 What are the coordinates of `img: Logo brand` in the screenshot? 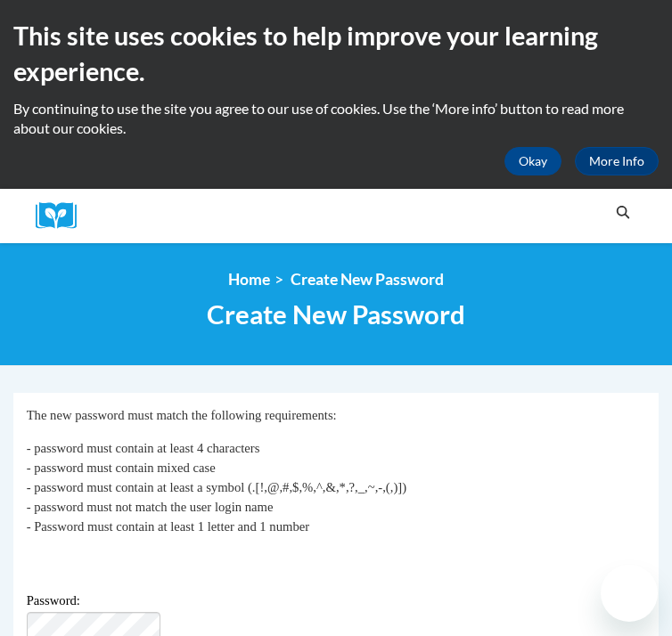 It's located at (62, 216).